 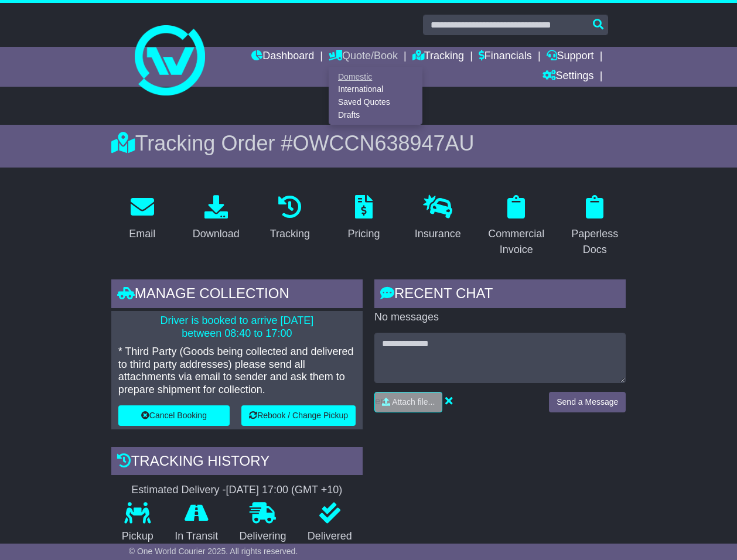 What do you see at coordinates (516, 242) in the screenshot?
I see `div: Commercial Invoice` at bounding box center [516, 242].